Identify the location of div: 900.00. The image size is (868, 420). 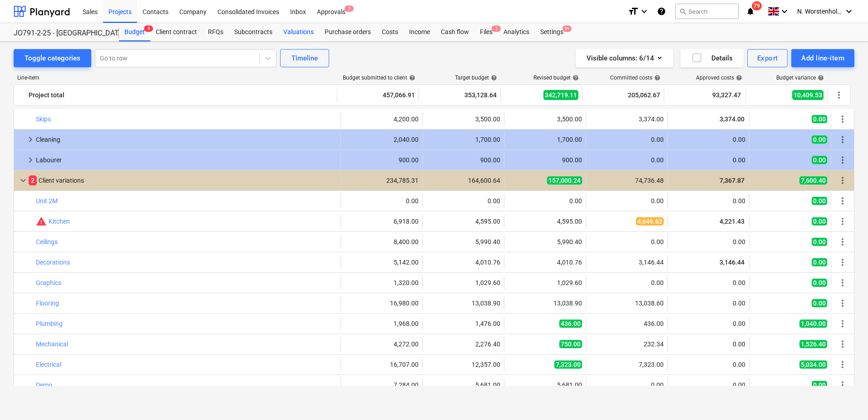
(381, 160).